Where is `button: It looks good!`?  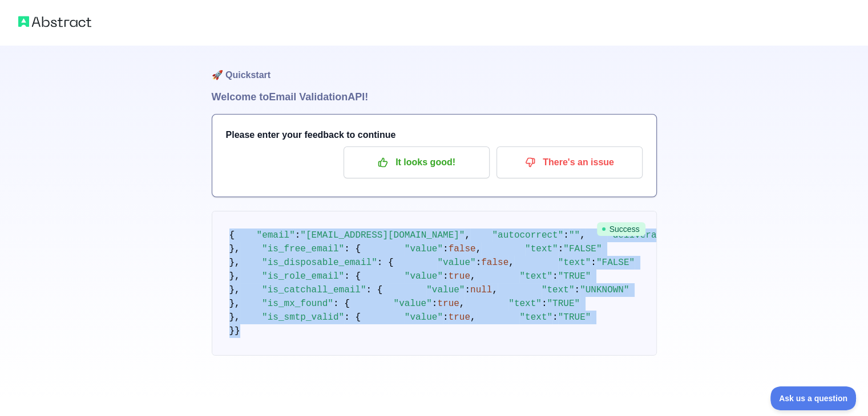 button: It looks good! is located at coordinates (416, 163).